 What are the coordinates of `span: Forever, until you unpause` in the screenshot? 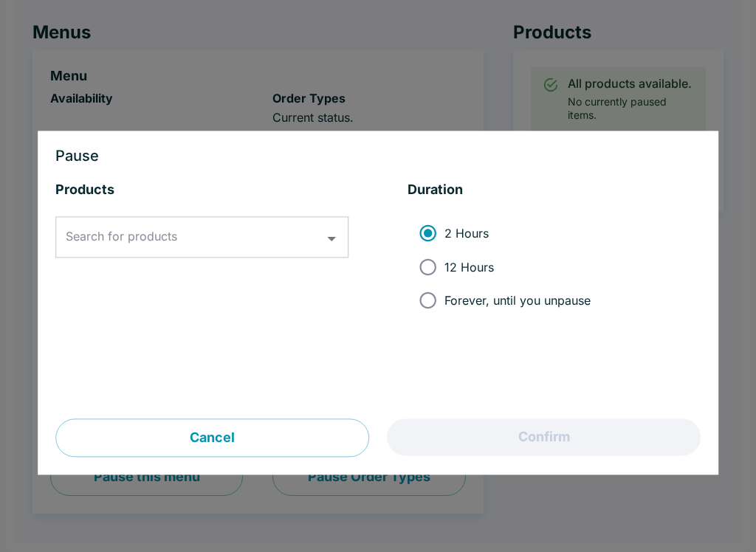 It's located at (517, 301).